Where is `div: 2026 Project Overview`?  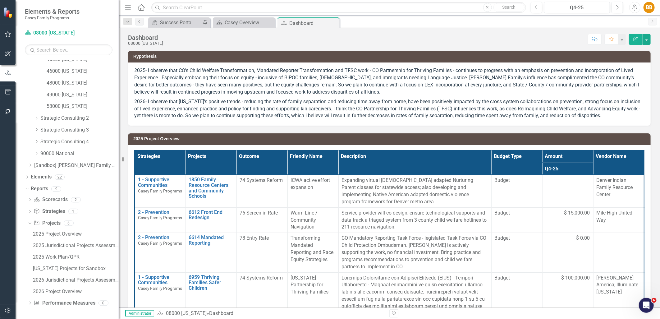
div: 2026 Project Overview is located at coordinates (76, 291).